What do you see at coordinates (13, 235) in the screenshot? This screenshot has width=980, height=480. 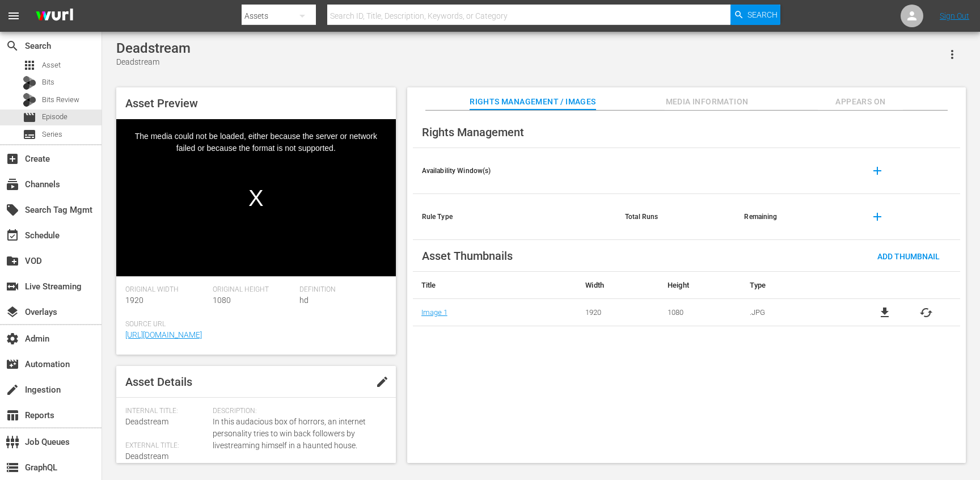 I see `span: Schedule` at bounding box center [13, 235].